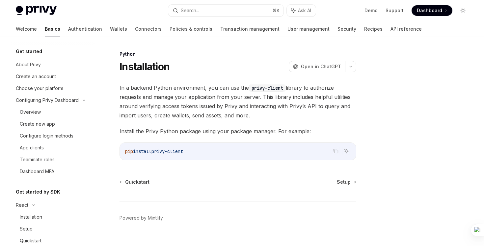 The height and width of the screenshot is (246, 484). I want to click on div: App clients, so click(32, 148).